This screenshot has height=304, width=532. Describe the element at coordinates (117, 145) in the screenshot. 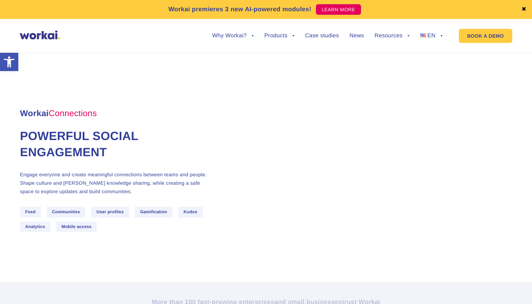

I see `h1: Powerful social engagement` at that location.